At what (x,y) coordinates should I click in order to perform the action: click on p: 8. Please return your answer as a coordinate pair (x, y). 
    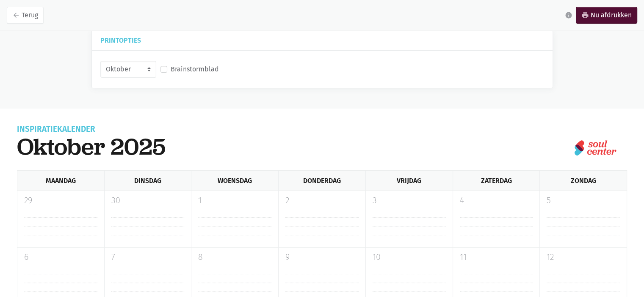
    Looking at the image, I should click on (234, 258).